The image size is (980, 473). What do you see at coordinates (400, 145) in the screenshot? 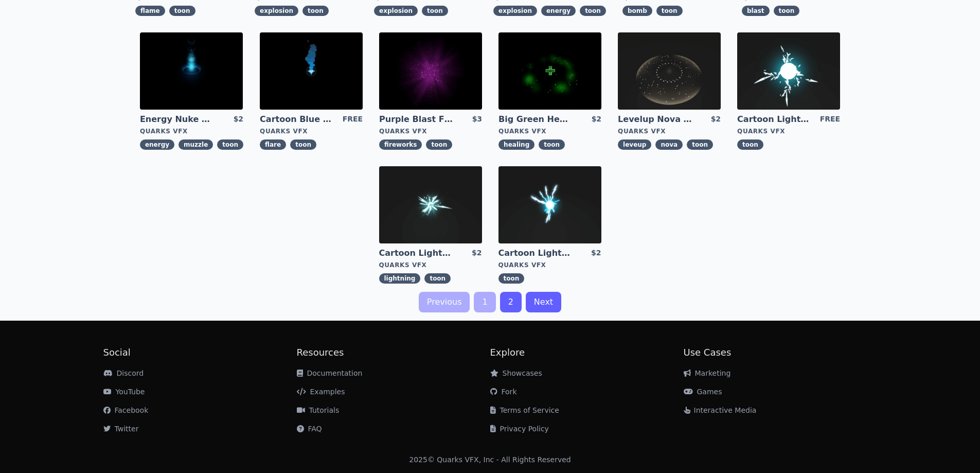
I see `span: fireworks` at bounding box center [400, 145].